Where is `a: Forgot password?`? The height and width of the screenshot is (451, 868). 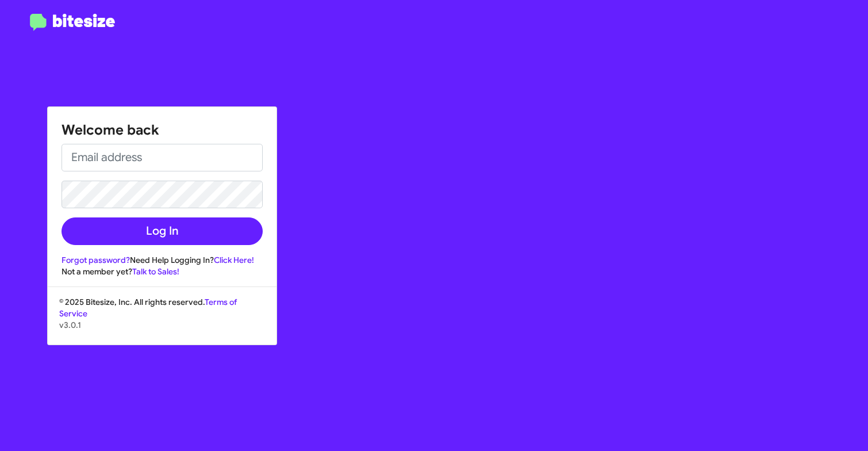 a: Forgot password? is located at coordinates (96, 260).